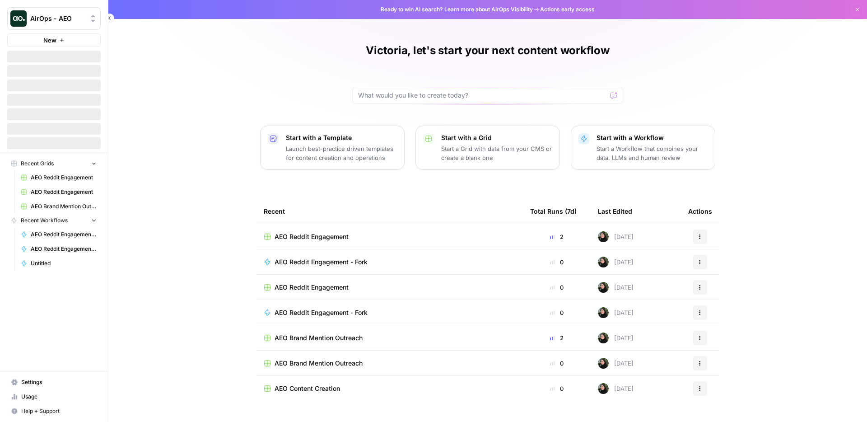 The width and height of the screenshot is (867, 422). What do you see at coordinates (390, 388) in the screenshot?
I see `a: AEO Content Creation` at bounding box center [390, 388].